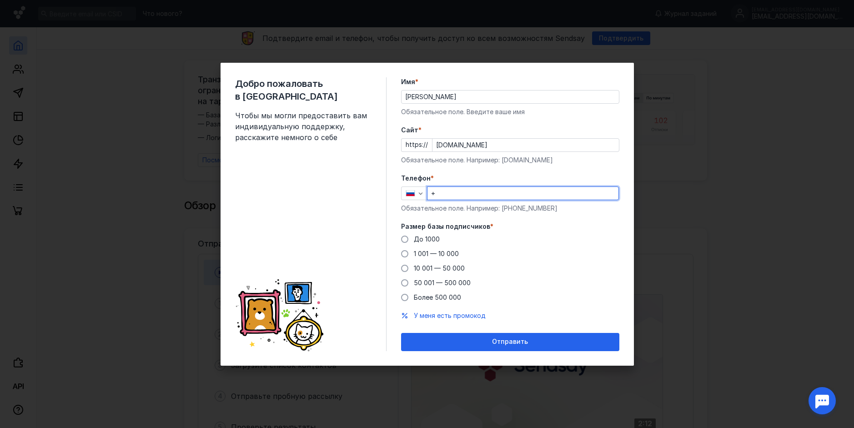 This screenshot has height=428, width=854. What do you see at coordinates (426, 239) in the screenshot?
I see `span: До 1000` at bounding box center [426, 239].